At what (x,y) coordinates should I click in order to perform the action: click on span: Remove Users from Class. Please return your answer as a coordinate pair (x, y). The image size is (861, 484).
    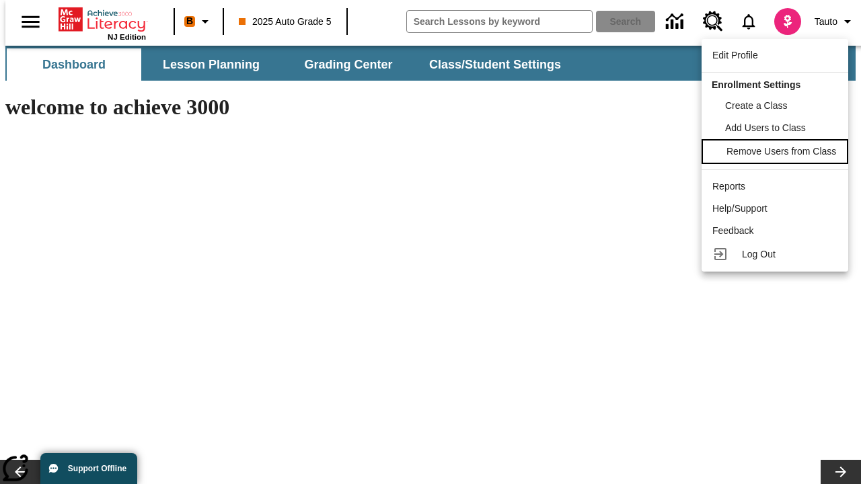
    Looking at the image, I should click on (781, 151).